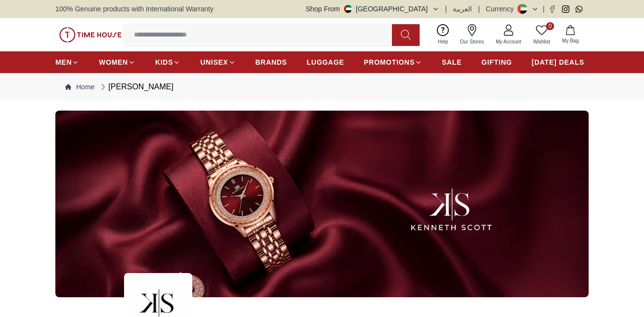  Describe the element at coordinates (452, 62) in the screenshot. I see `span: SALE` at that location.